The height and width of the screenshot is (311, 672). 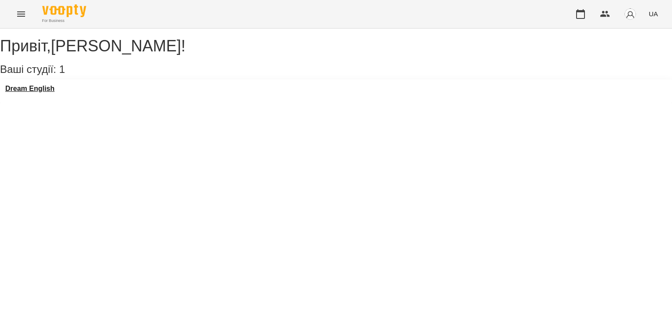 What do you see at coordinates (64, 11) in the screenshot?
I see `img: Voopty Logo` at bounding box center [64, 11].